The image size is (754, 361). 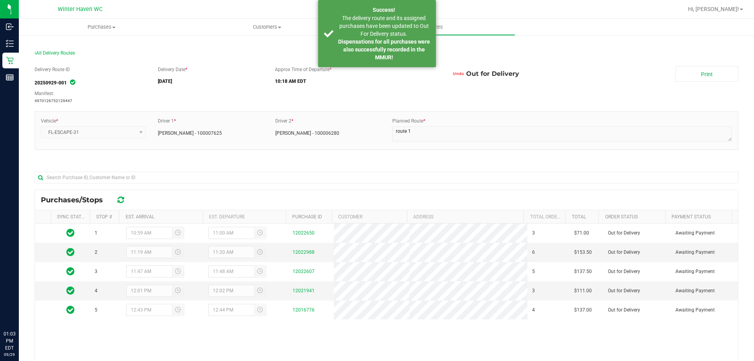 I want to click on inline-svg: Inventory, so click(x=10, y=44).